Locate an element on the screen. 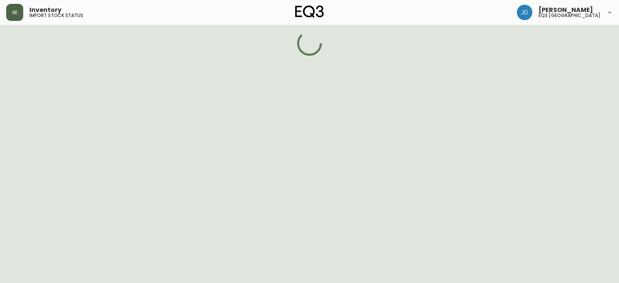  img: 7c567ac048721f22e158fd313f7f0981 is located at coordinates (525, 12).